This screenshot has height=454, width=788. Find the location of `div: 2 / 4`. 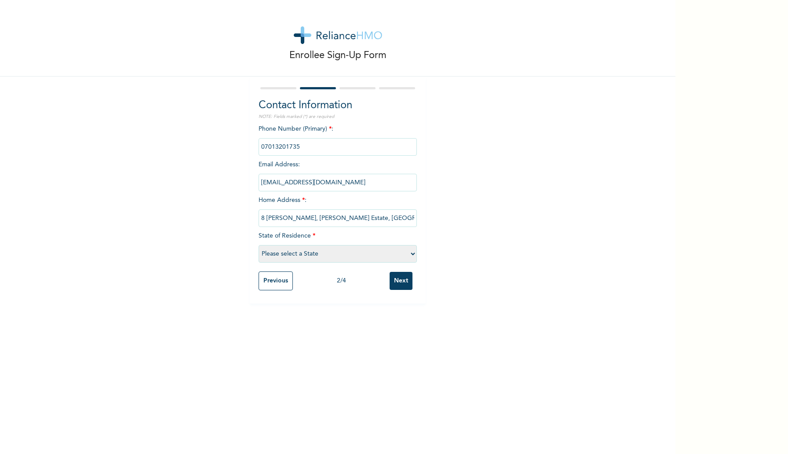

div: 2 / 4 is located at coordinates (341, 281).